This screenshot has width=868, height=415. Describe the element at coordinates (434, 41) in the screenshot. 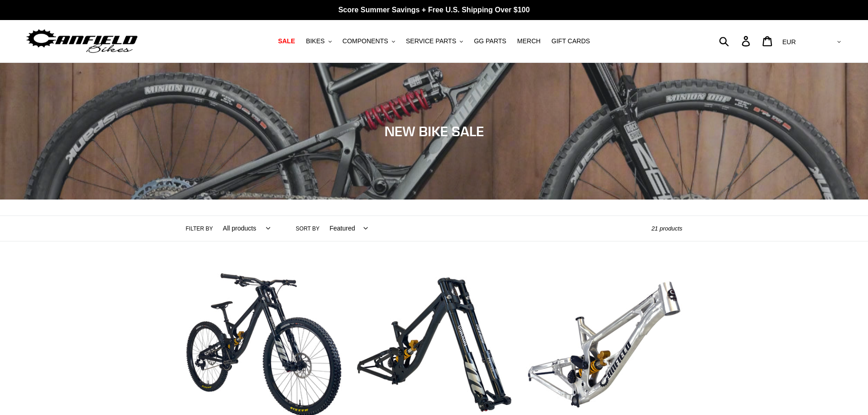

I see `button: SERVICE PARTS` at that location.